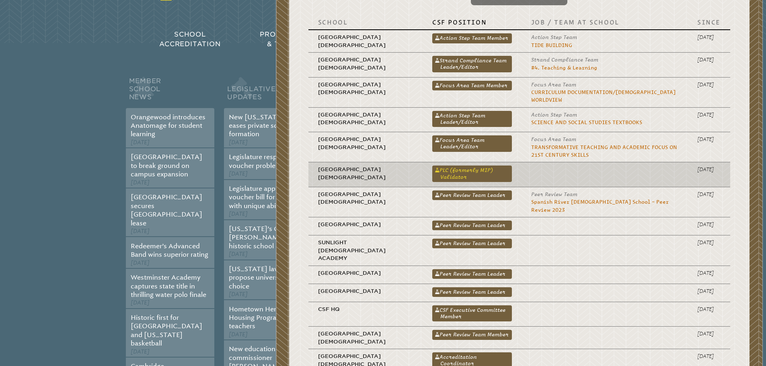  What do you see at coordinates (366, 22) in the screenshot?
I see `p: School` at bounding box center [366, 22].